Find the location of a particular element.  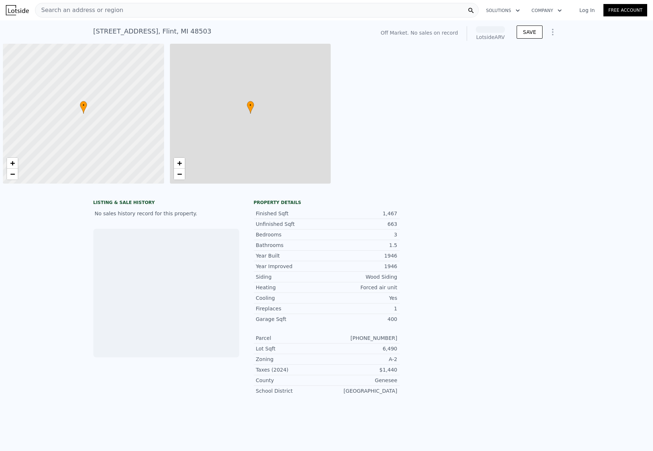

div: Off Market. No sales on record is located at coordinates (419, 33).